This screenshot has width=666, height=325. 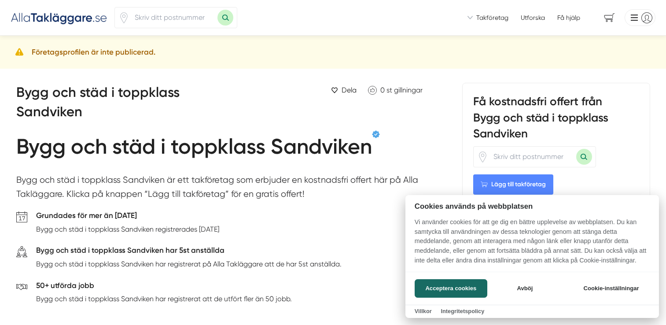 I want to click on button: Acceptera cookies, so click(x=451, y=288).